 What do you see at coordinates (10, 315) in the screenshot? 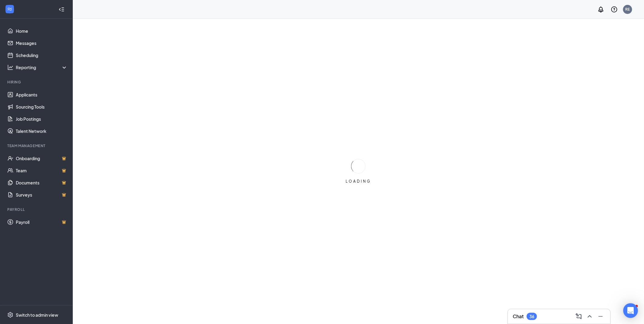
I see `svg: Settings` at bounding box center [10, 315].